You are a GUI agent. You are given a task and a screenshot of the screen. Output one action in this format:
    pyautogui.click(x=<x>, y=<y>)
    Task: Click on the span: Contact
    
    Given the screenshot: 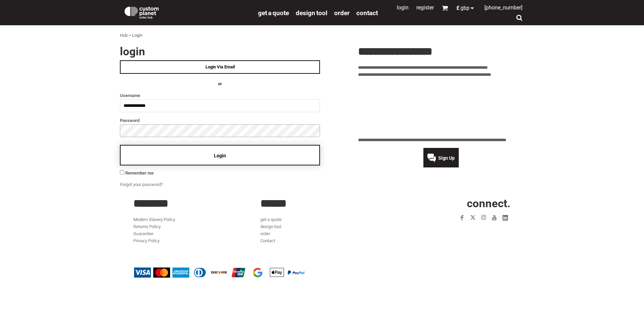 What is the action you would take?
    pyautogui.click(x=368, y=13)
    